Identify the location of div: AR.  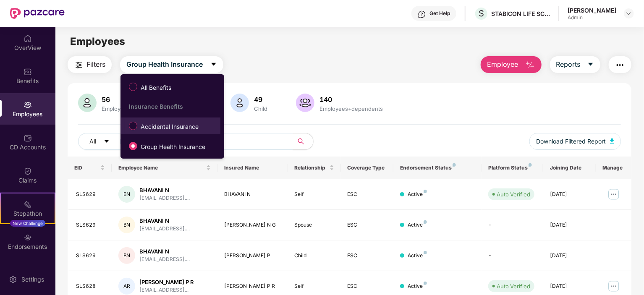
(127, 286).